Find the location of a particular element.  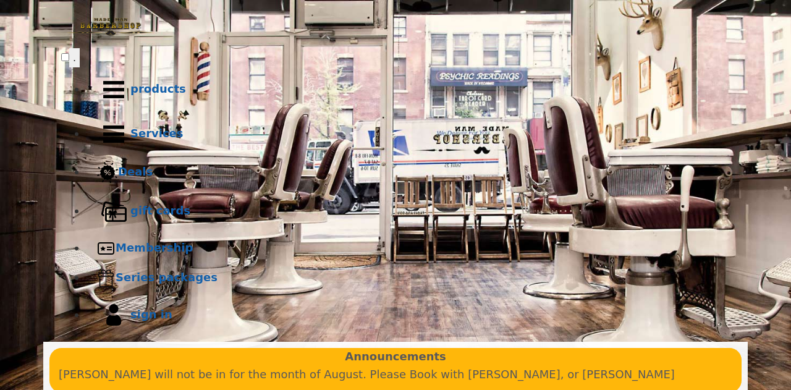

button: menu toggle is located at coordinates (74, 57).